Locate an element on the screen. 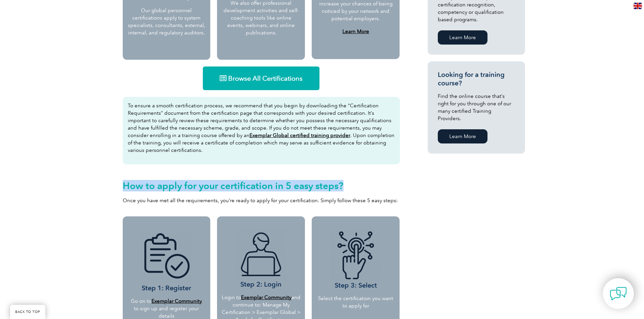  h3: Step 3: Select is located at coordinates (355, 260).